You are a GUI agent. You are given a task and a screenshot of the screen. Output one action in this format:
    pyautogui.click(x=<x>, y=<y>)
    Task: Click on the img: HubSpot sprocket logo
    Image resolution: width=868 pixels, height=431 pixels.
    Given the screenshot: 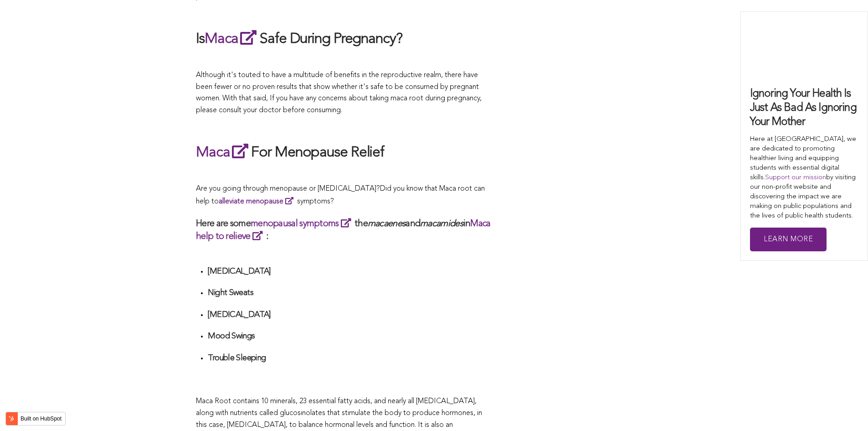 What is the action you would take?
    pyautogui.click(x=11, y=419)
    